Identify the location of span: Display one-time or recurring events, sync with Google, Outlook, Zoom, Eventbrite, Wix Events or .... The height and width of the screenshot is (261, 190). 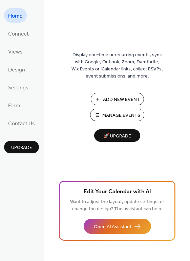
(117, 66).